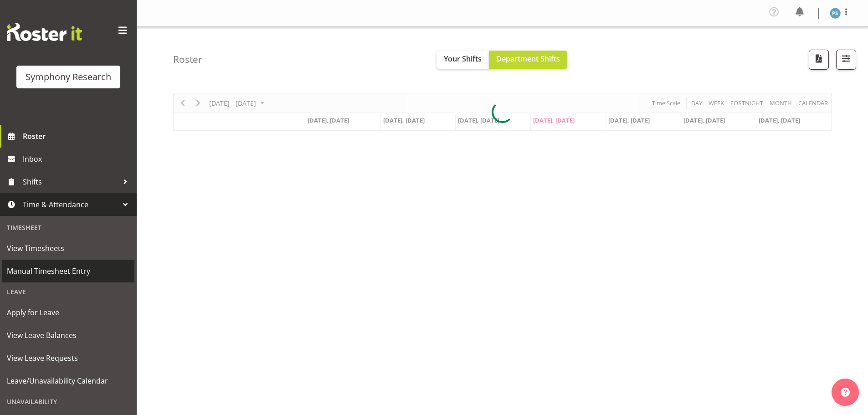 Image resolution: width=868 pixels, height=415 pixels. What do you see at coordinates (71, 182) in the screenshot?
I see `span: Shifts` at bounding box center [71, 182].